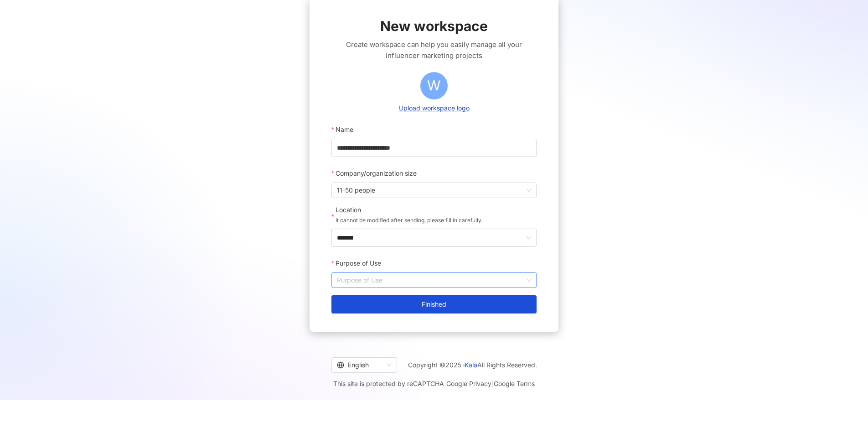  Describe the element at coordinates (359, 263) in the screenshot. I see `label: Purpose of Use` at that location.